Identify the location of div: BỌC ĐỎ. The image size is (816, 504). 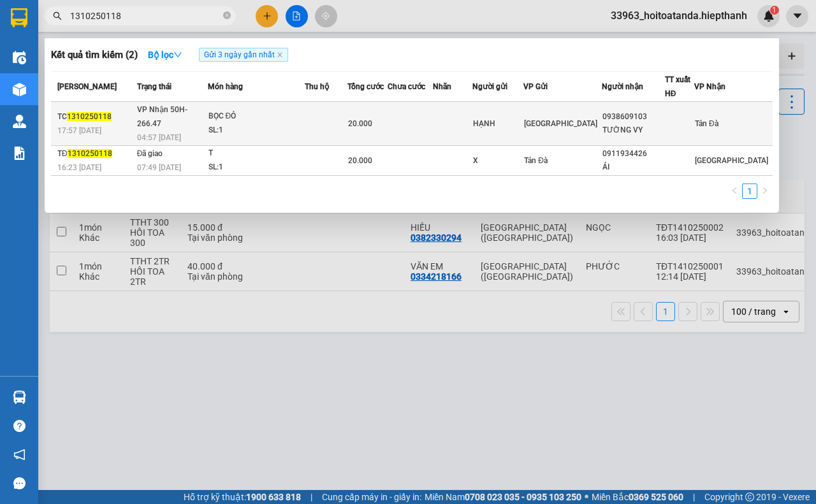
(256, 117).